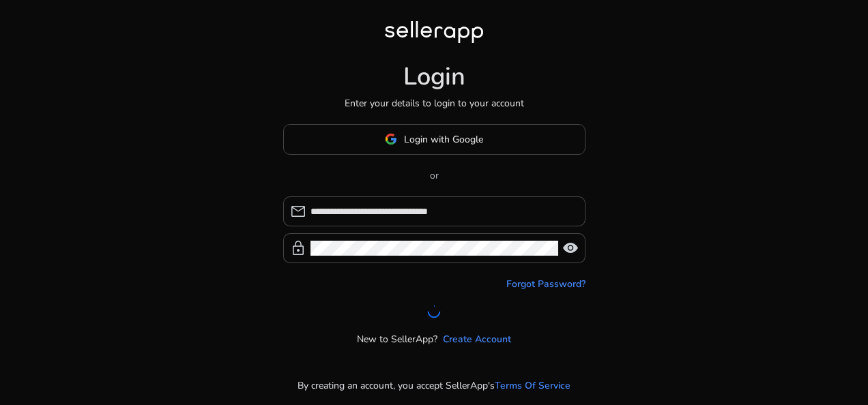 This screenshot has width=868, height=405. I want to click on a: Terms Of Service, so click(532, 385).